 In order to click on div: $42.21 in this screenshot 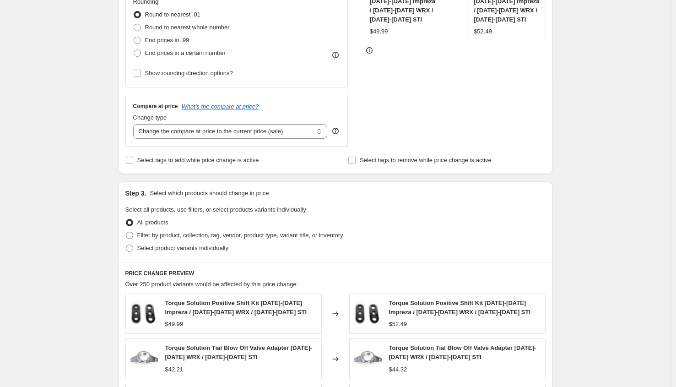, I will do `click(174, 369)`.